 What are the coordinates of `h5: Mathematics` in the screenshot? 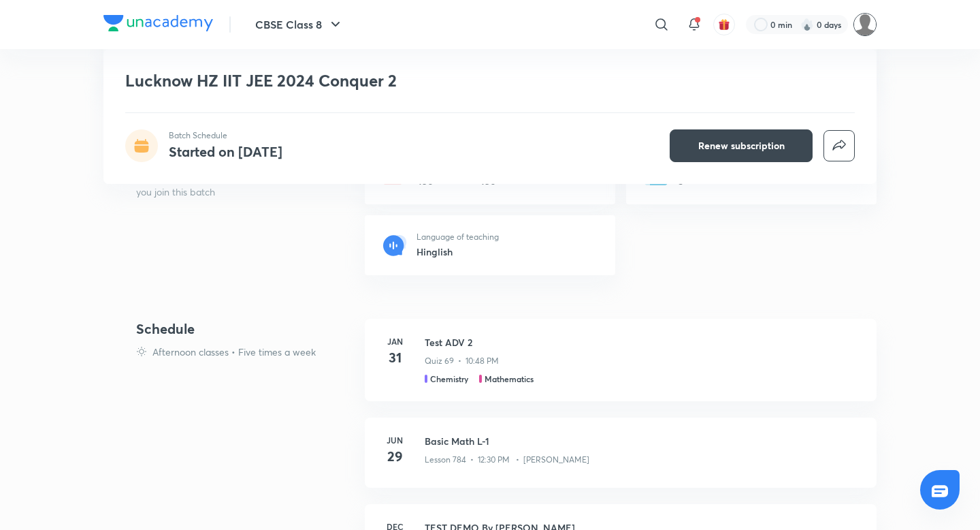 It's located at (509, 379).